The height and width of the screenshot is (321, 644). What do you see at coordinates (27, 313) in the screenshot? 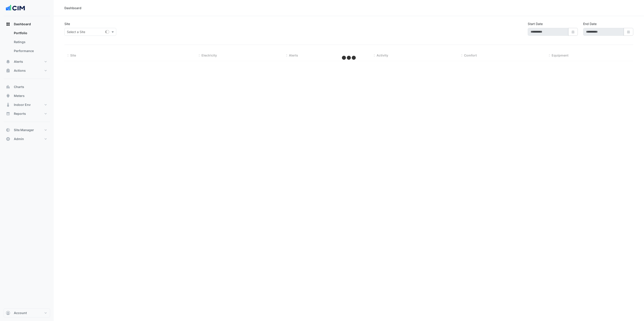
I see `button: Account` at bounding box center [27, 313].